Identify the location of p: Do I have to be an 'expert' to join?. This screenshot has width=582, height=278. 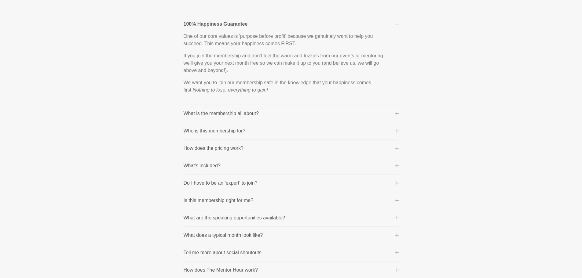
(221, 183).